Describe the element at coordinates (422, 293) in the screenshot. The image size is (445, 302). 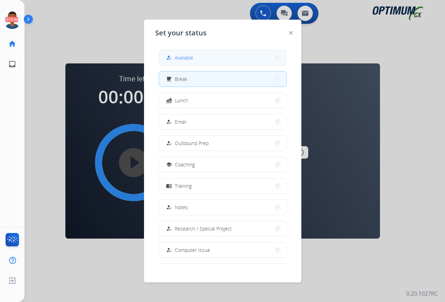
I see `p: 0.20.1027RC` at that location.